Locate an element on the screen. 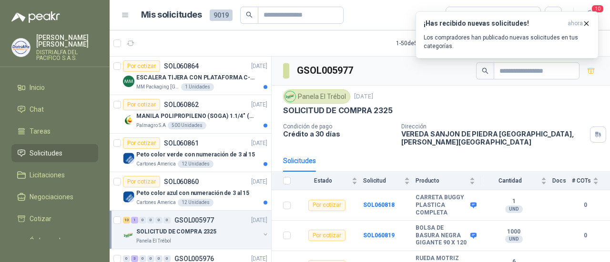 This screenshot has height=262, width=610. p: Peto color verde con numeración de 3 al 15 is located at coordinates (195, 155).